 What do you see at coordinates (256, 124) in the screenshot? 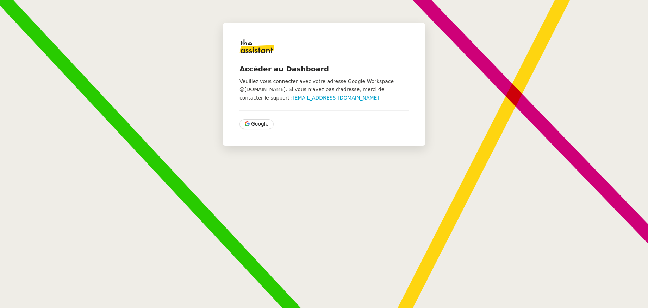
I see `button: Google` at bounding box center [256, 124].